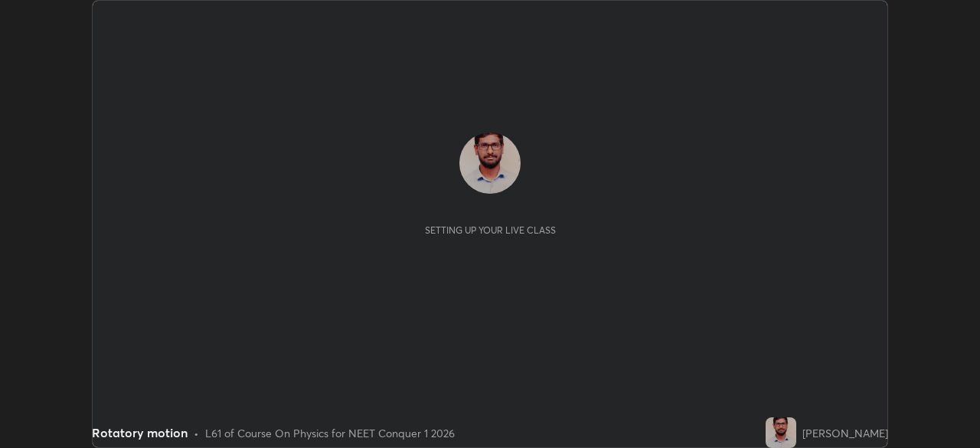  Describe the element at coordinates (490, 229) in the screenshot. I see `div: Setting up your live class` at that location.